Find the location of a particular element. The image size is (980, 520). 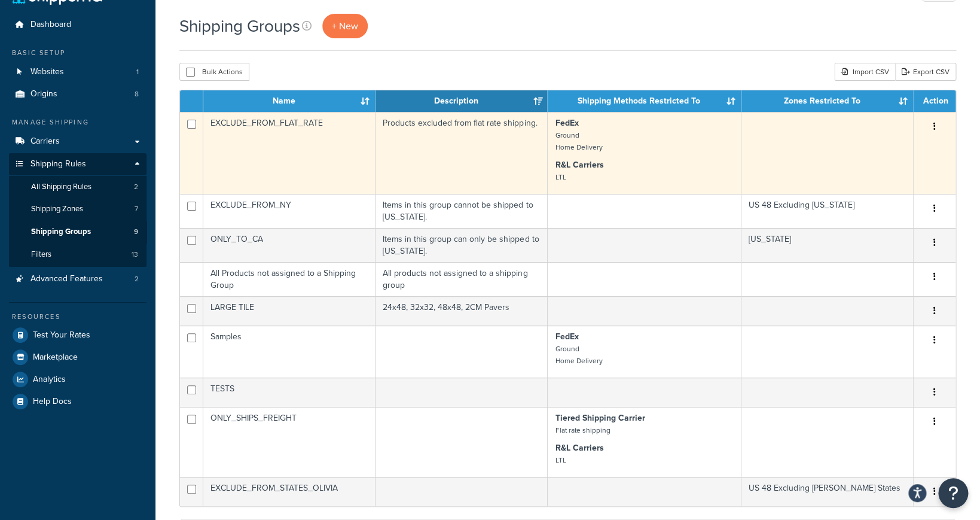

span: All Shipping Rules is located at coordinates (61, 187).